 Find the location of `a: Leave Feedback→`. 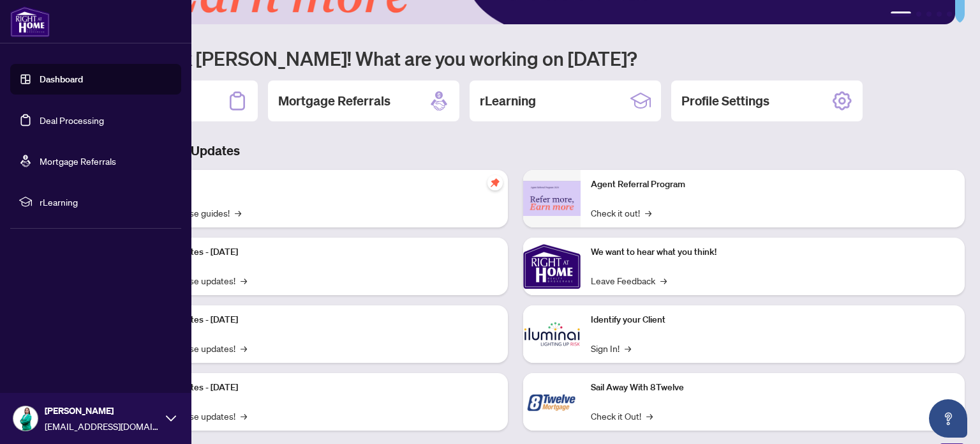

a: Leave Feedback→ is located at coordinates (629, 281).